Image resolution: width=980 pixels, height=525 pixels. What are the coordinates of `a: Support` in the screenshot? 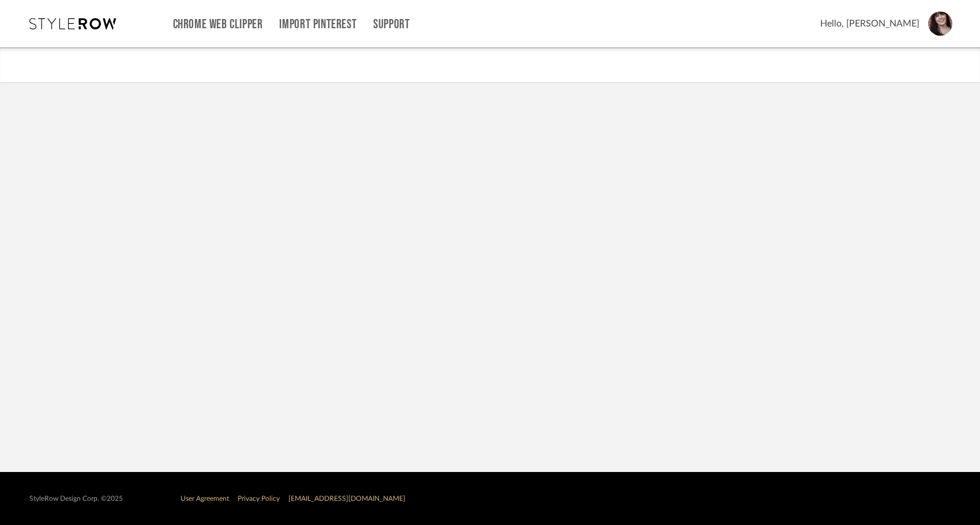 It's located at (391, 24).